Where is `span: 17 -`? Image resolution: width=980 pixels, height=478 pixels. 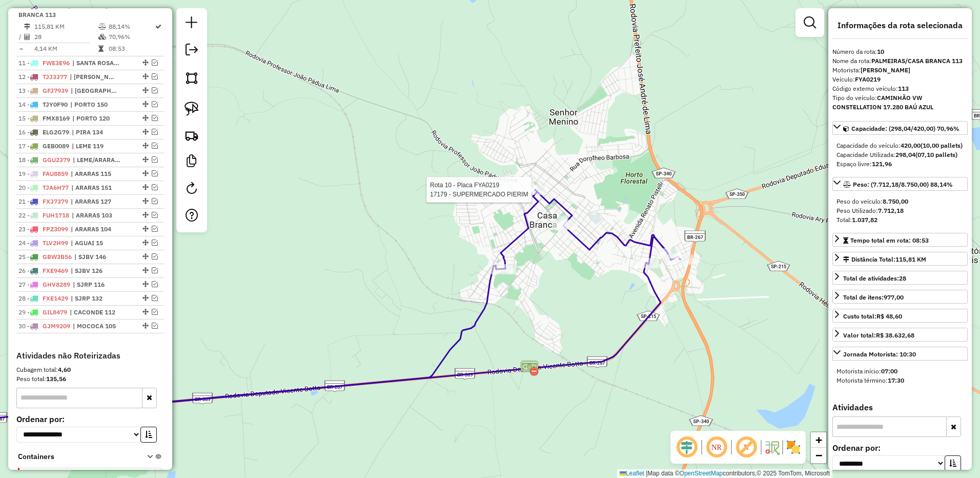 span: 17 - is located at coordinates (44, 146).